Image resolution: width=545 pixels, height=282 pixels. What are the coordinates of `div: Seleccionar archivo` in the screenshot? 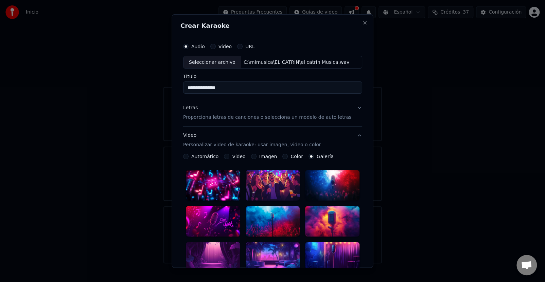 It's located at (212, 63).